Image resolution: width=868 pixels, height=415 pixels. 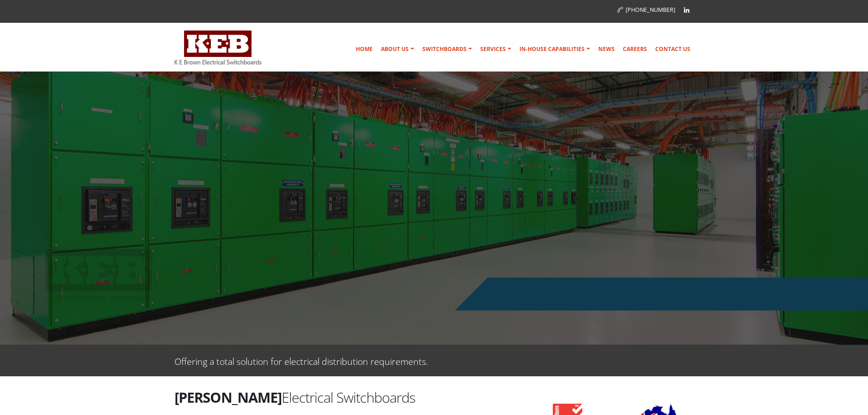 What do you see at coordinates (447, 49) in the screenshot?
I see `a: Switchboards` at bounding box center [447, 49].